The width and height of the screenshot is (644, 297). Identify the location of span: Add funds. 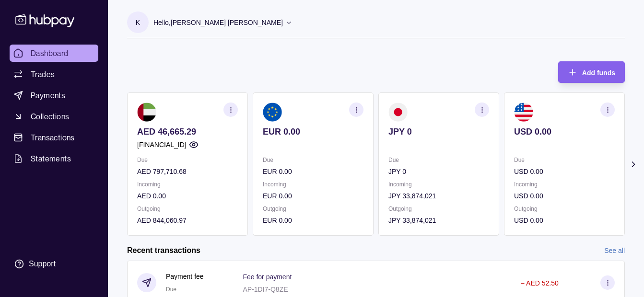
(598, 73).